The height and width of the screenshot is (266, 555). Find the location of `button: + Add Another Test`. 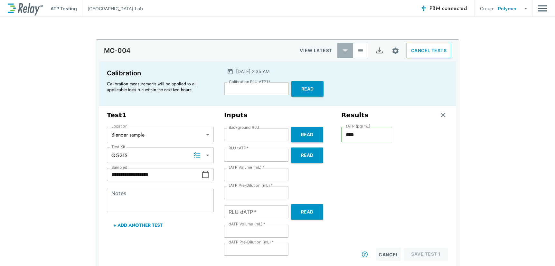

button: + Add Another Test is located at coordinates (138, 225).